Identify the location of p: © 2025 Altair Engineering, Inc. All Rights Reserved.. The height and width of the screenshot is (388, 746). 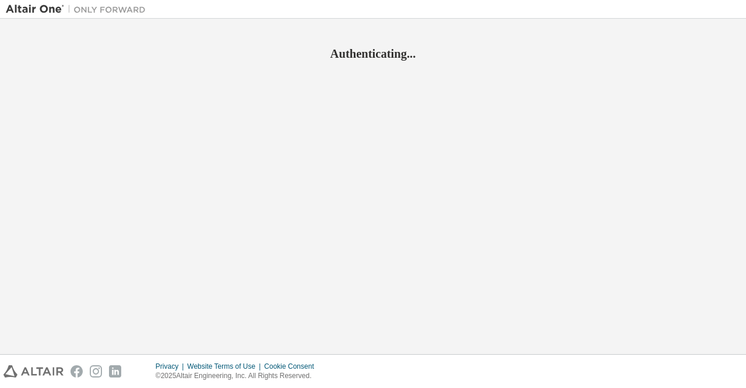
(238, 375).